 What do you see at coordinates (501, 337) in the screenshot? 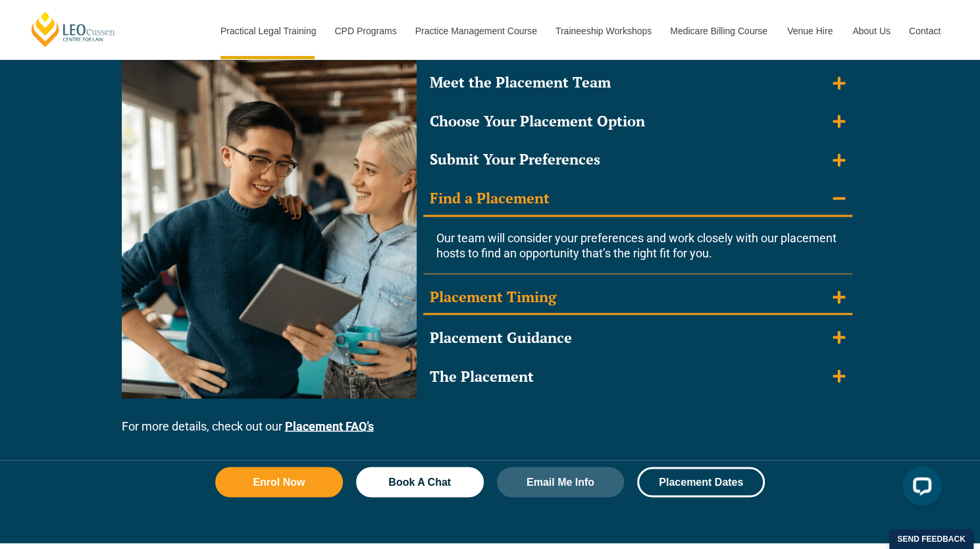
I see `div: Placement Guidance` at bounding box center [501, 337].